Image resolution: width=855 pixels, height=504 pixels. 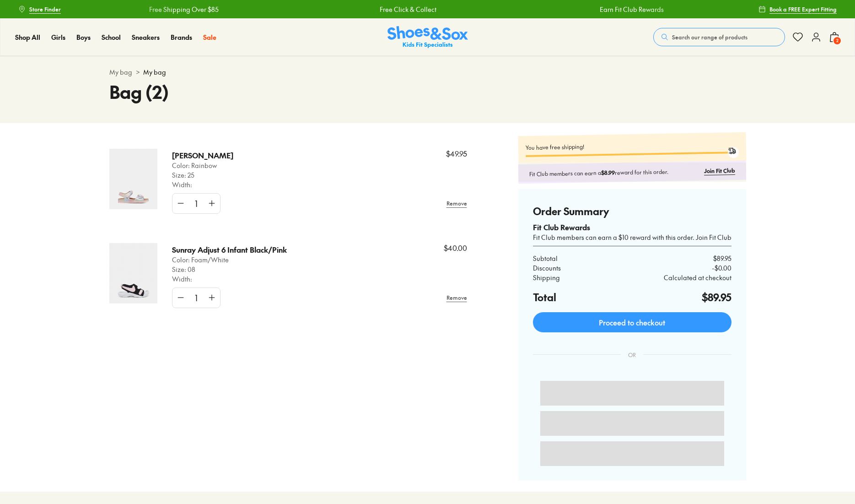 I want to click on a: Join Fit Club, so click(x=719, y=170).